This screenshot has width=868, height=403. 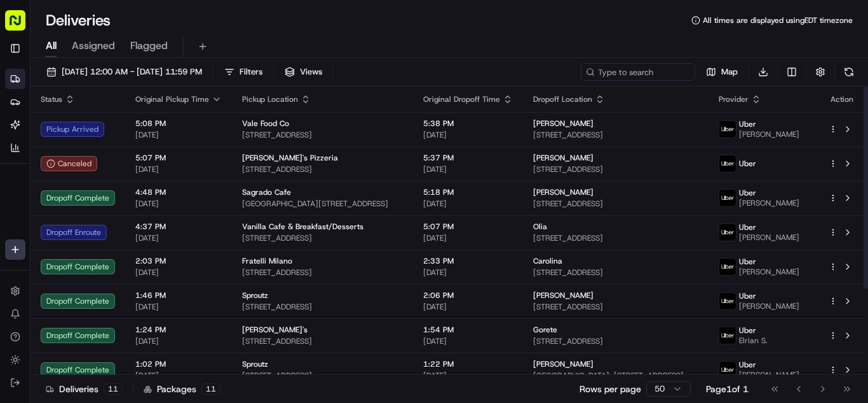 What do you see at coordinates (69, 163) in the screenshot?
I see `div: Canceled` at bounding box center [69, 163].